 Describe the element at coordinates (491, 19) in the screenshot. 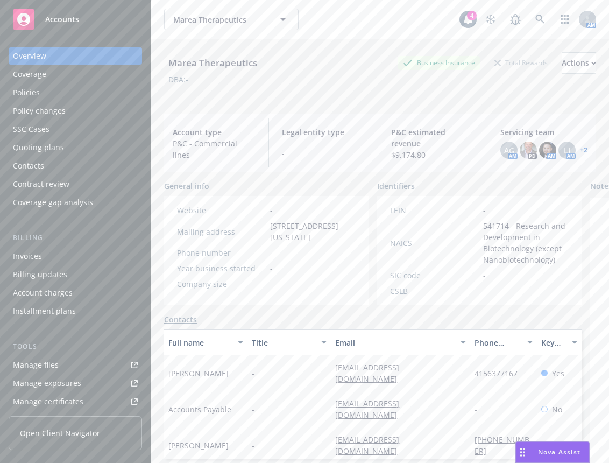

I see `a: Stop snowing` at that location.